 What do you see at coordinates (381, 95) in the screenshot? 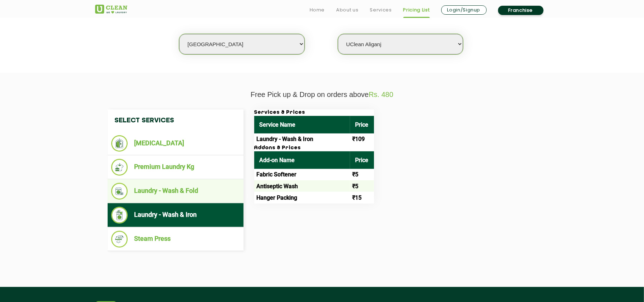
I see `span: Rs. 480` at bounding box center [381, 95].